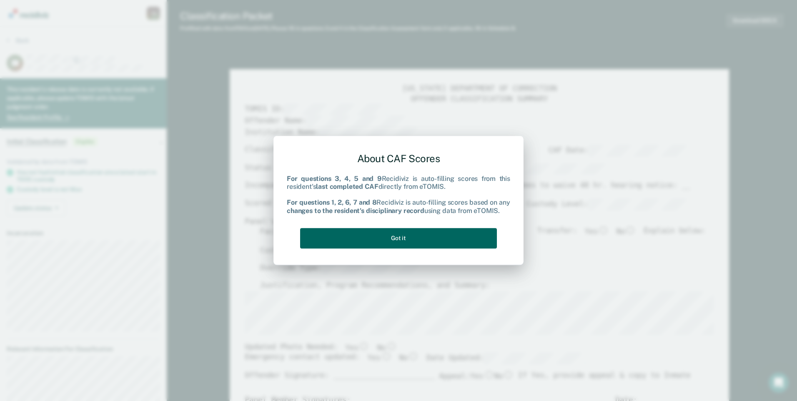 This screenshot has height=401, width=797. I want to click on b: For questions 1, 2, 6, 7 and 8, so click(331, 203).